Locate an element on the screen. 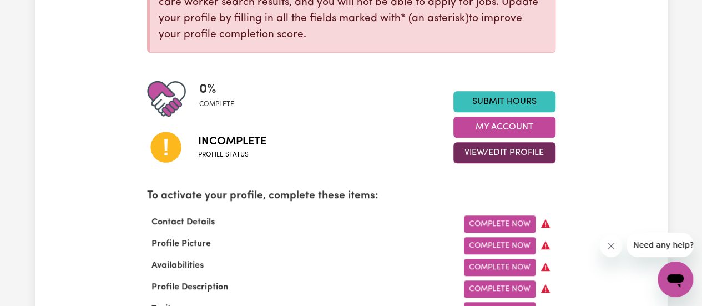 This screenshot has width=702, height=306. span: Profile Picture is located at coordinates (181, 244).